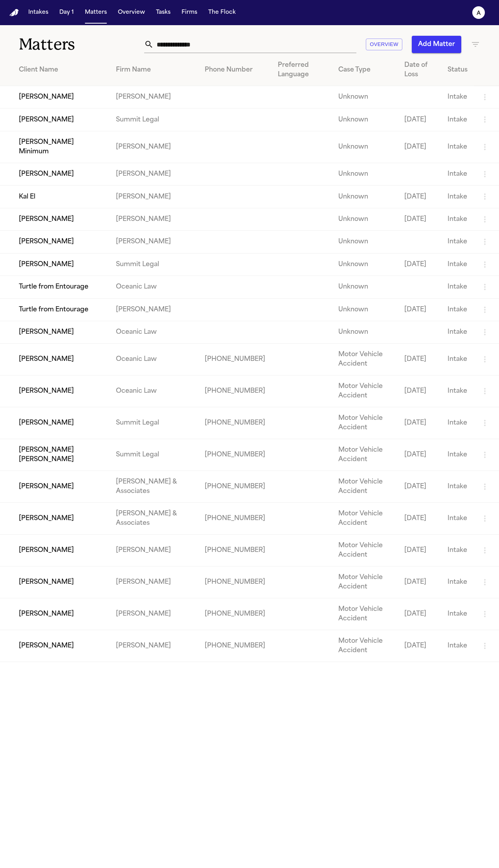 The width and height of the screenshot is (499, 868). I want to click on img: Finch Logo, so click(14, 13).